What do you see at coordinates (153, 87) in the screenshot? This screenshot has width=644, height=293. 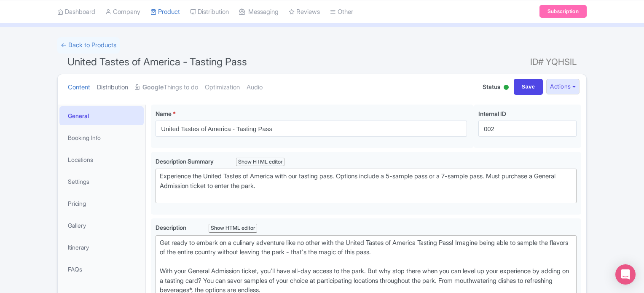 I see `strong: Google` at bounding box center [153, 87].